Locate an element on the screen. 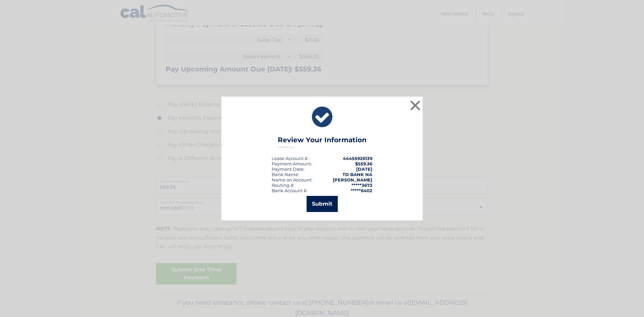 Image resolution: width=644 pixels, height=317 pixels. strong: TD BANK NA is located at coordinates (357, 175).